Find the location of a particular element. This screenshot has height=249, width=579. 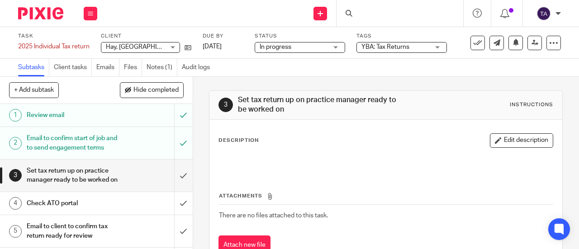

div: Instructions is located at coordinates (531, 105).